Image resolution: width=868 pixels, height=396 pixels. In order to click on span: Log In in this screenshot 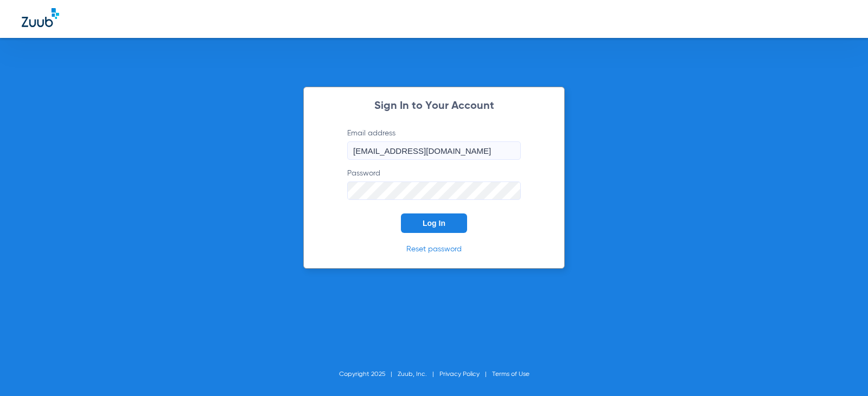, I will do `click(434, 223)`.